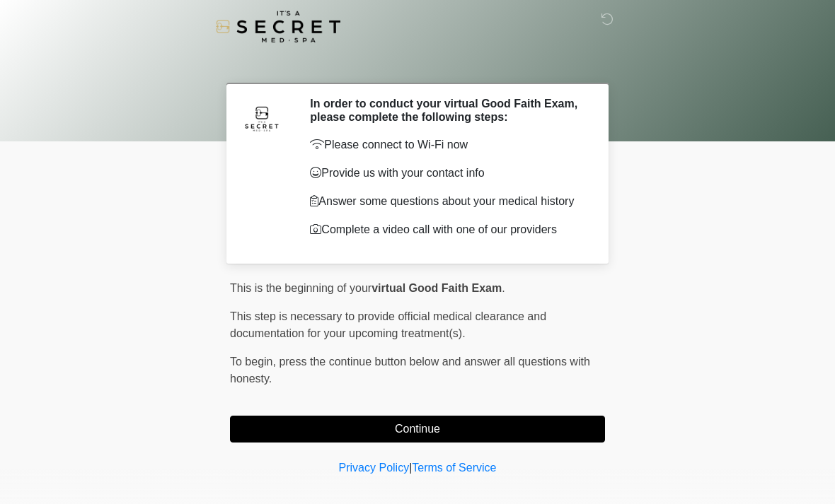  What do you see at coordinates (387, 324) in the screenshot?
I see `span: This step is necessary to provide official medical clearance and documentation for your upcoming ...` at bounding box center [387, 324].